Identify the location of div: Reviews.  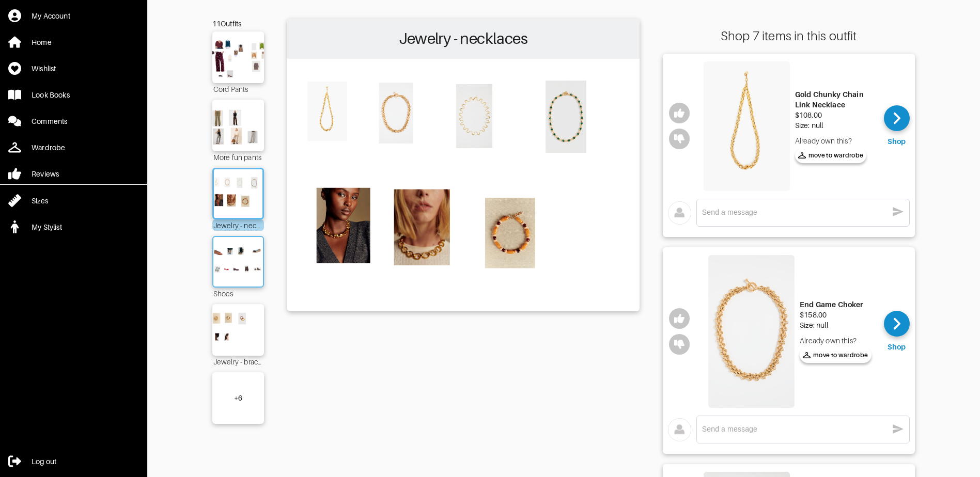
(45, 174).